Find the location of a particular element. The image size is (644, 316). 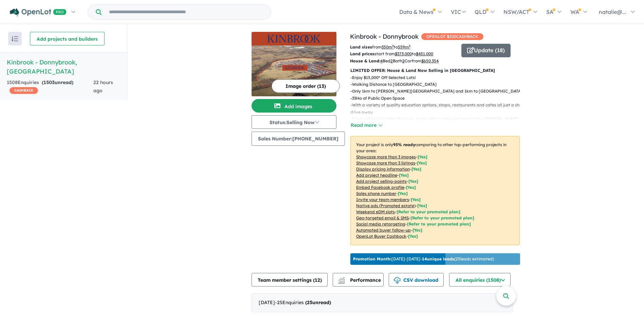

u: Embed Facebook profile is located at coordinates (380, 187).